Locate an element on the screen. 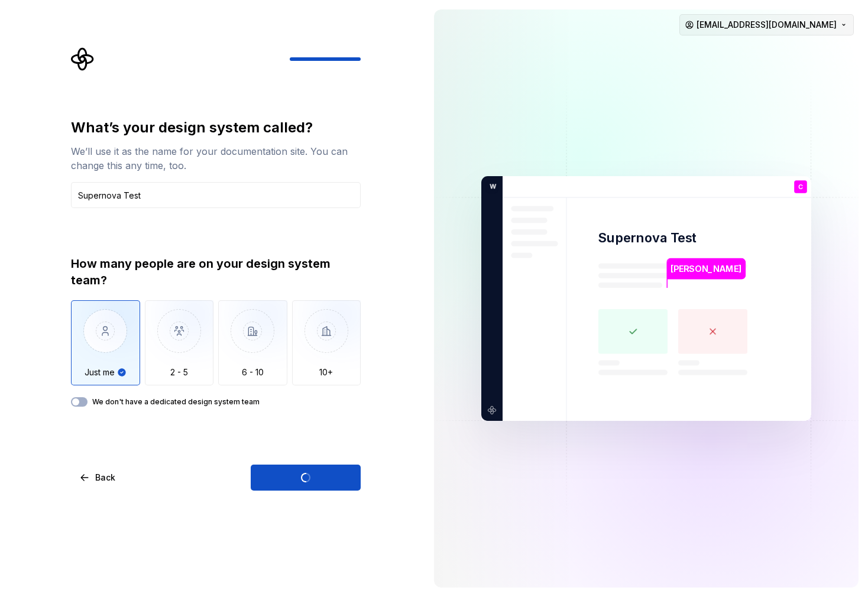 The image size is (868, 597). label: We don't have a dedicated design system team is located at coordinates (176, 402).